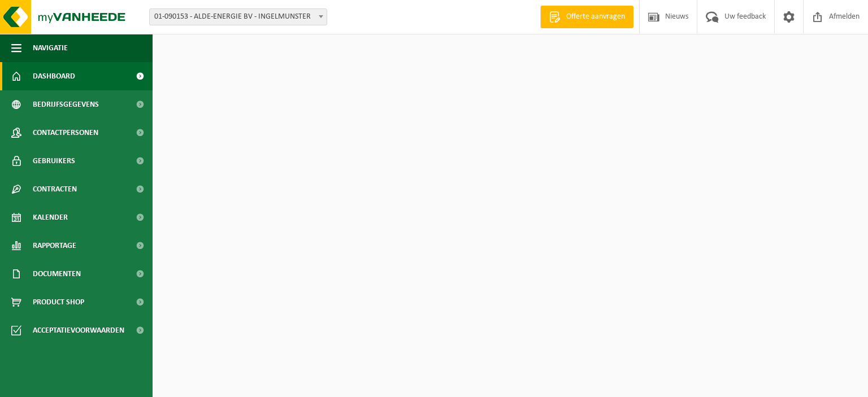 This screenshot has width=868, height=397. Describe the element at coordinates (54, 76) in the screenshot. I see `span: Dashboard` at that location.